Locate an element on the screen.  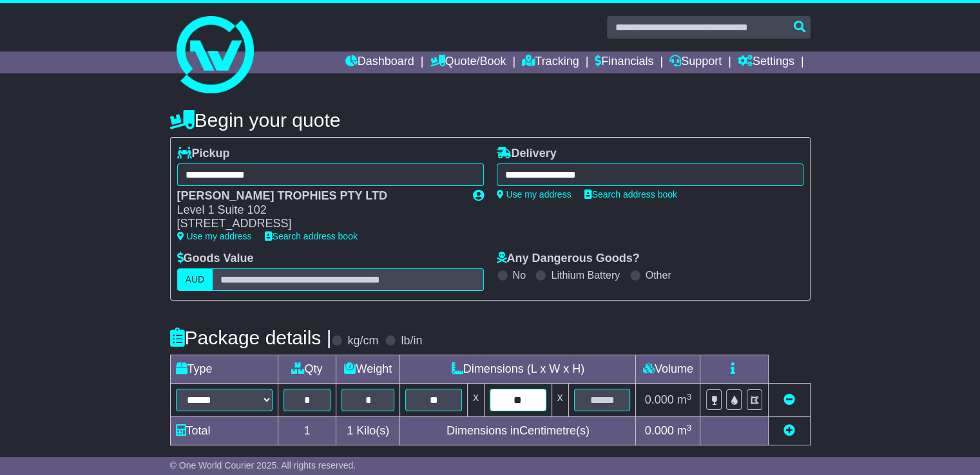
a: Tracking is located at coordinates (550, 63).